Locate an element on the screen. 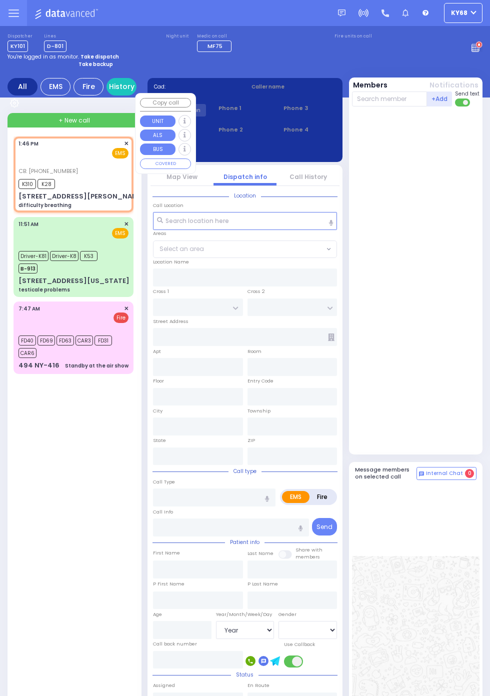 This screenshot has height=696, width=490. span: FD31 is located at coordinates (103, 341).